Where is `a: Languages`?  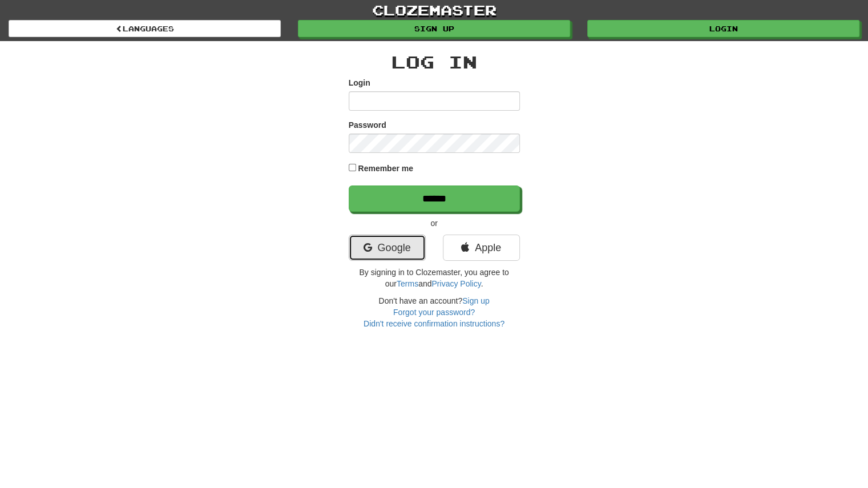 a: Languages is located at coordinates (144, 29).